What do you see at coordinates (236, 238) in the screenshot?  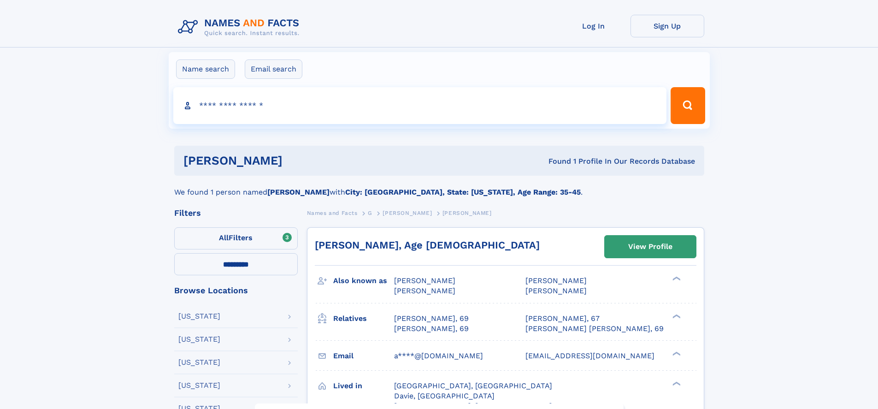 I see `label: Filters` at bounding box center [236, 238].